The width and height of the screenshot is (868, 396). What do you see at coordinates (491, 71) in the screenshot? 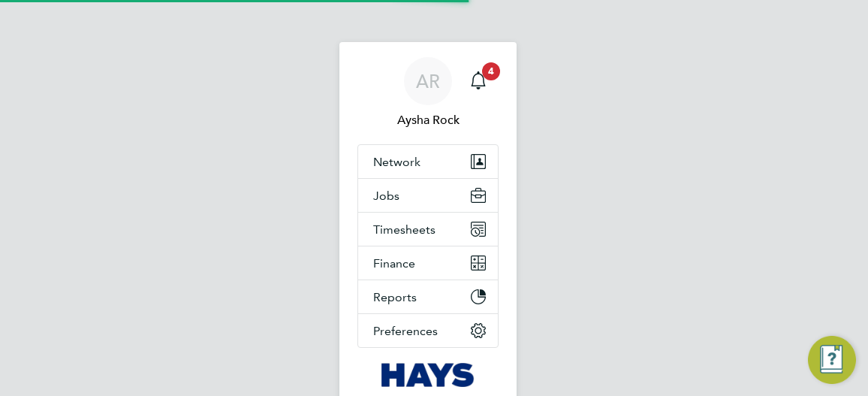
I see `span: 4` at bounding box center [491, 71].